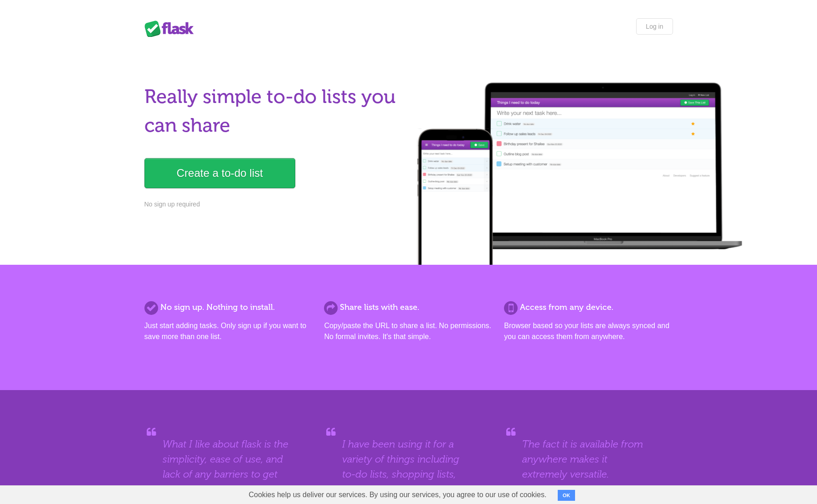  I want to click on p: Browser based so your lists are always synced and you can access them from anywhere., so click(588, 331).